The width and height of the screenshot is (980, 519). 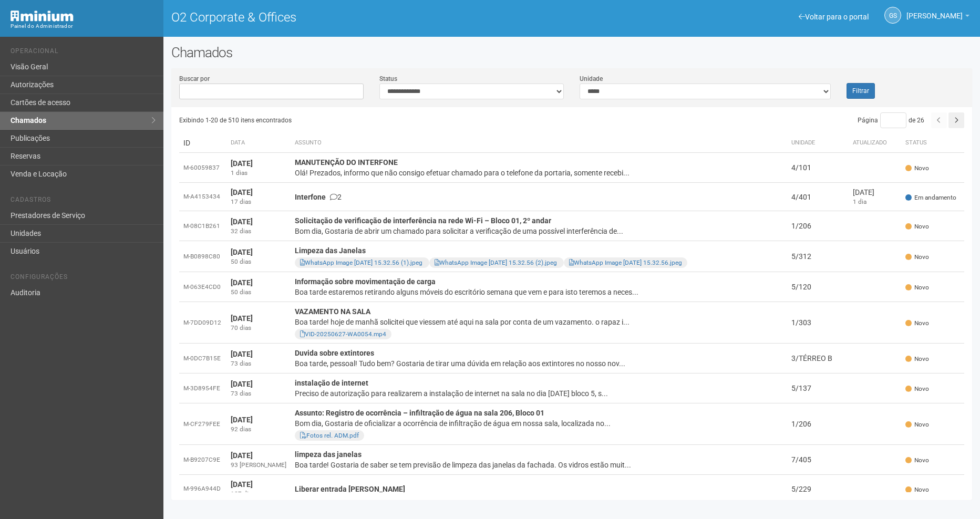 What do you see at coordinates (330, 251) in the screenshot?
I see `strong: Limpeza das Janelas` at bounding box center [330, 251].